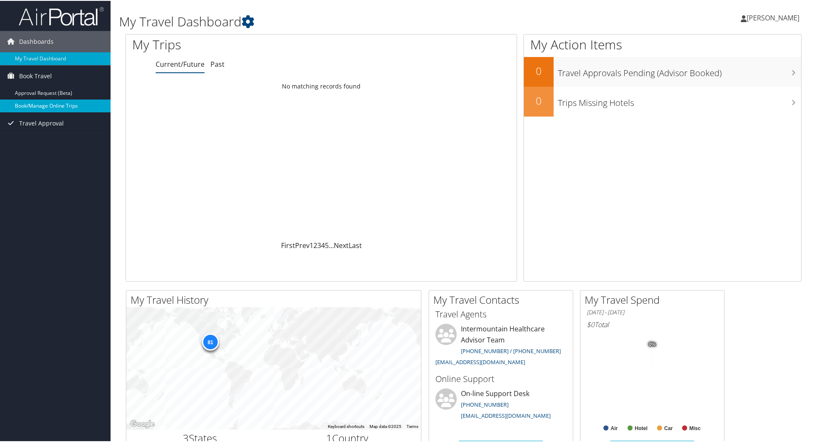 The image size is (813, 442). Describe the element at coordinates (346, 426) in the screenshot. I see `button: Keyboard shortcuts` at that location.